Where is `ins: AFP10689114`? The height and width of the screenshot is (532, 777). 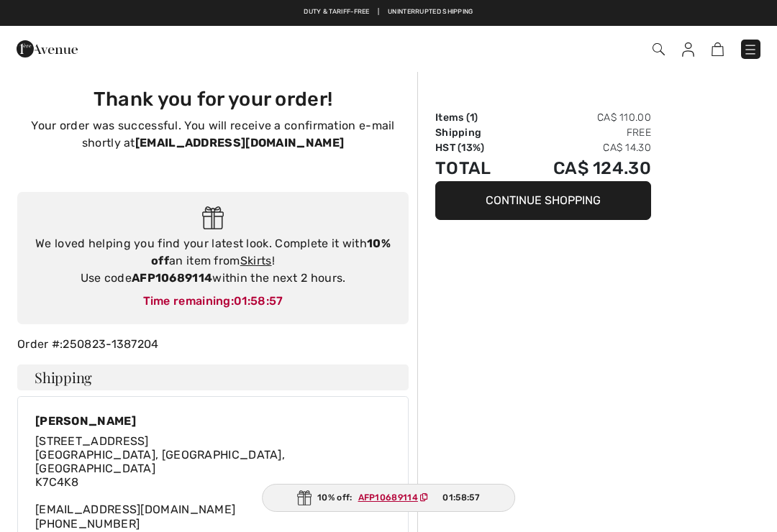
ins: AFP10689114 is located at coordinates (388, 498).